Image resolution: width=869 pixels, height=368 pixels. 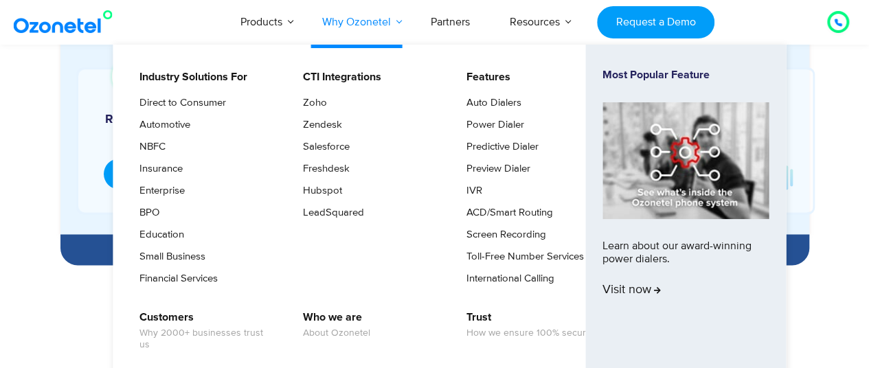 What do you see at coordinates (159, 191) in the screenshot?
I see `a: Enterprise` at bounding box center [159, 191].